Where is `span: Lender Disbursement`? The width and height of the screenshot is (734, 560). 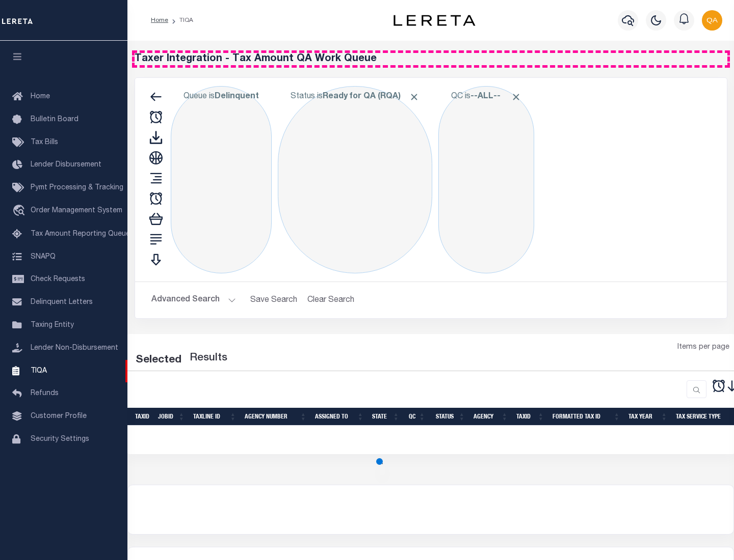
span: Lender Disbursement is located at coordinates (66, 165).